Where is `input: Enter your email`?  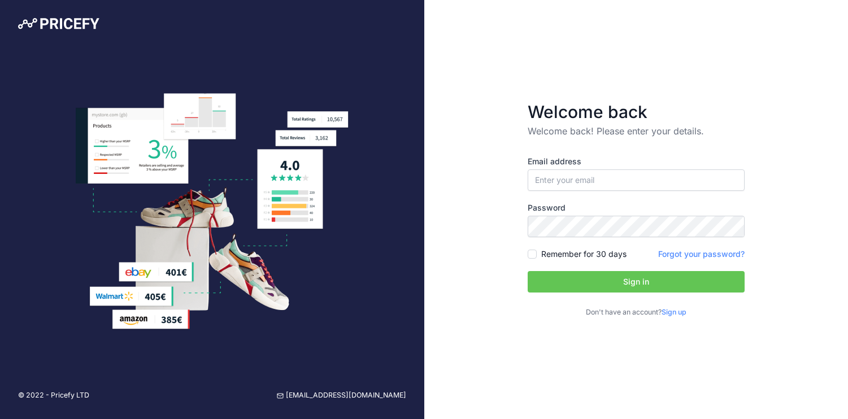
input: Enter your email is located at coordinates (636, 180).